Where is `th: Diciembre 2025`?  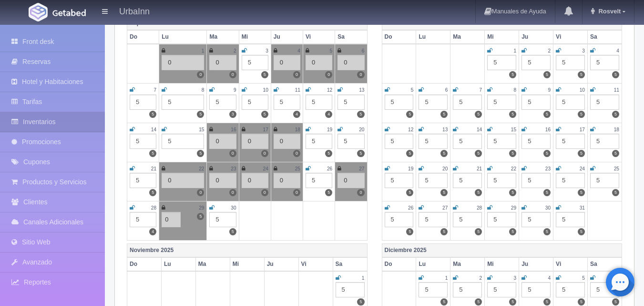
th: Diciembre 2025 is located at coordinates (502, 250).